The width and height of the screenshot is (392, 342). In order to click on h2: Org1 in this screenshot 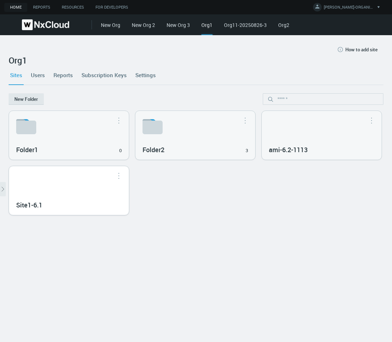, I will do `click(196, 60)`.